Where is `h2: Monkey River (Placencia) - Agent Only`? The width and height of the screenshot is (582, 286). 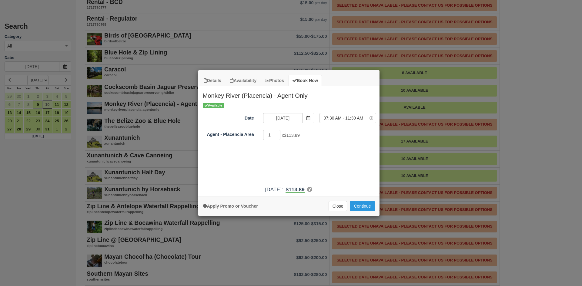
h2: Monkey River (Placencia) - Agent Only is located at coordinates (289, 94).